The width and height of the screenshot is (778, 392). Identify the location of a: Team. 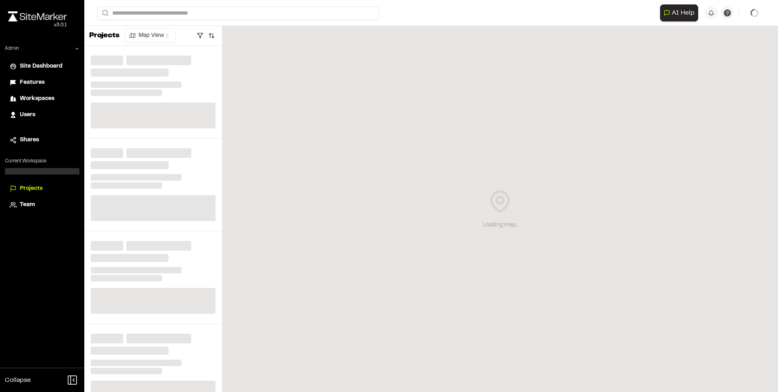
(42, 205).